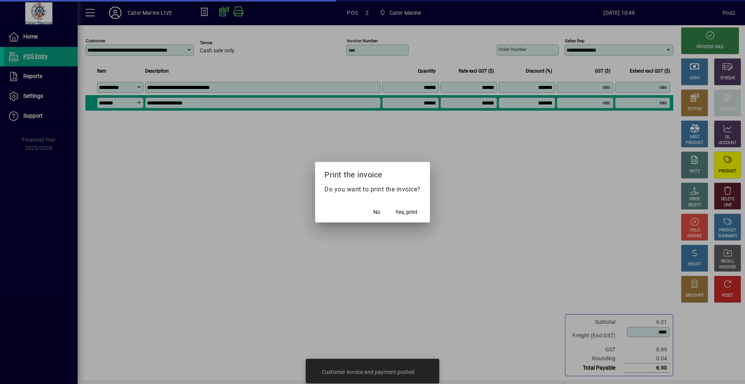  Describe the element at coordinates (373, 189) in the screenshot. I see `p: Do you want to print the invoice?` at that location.